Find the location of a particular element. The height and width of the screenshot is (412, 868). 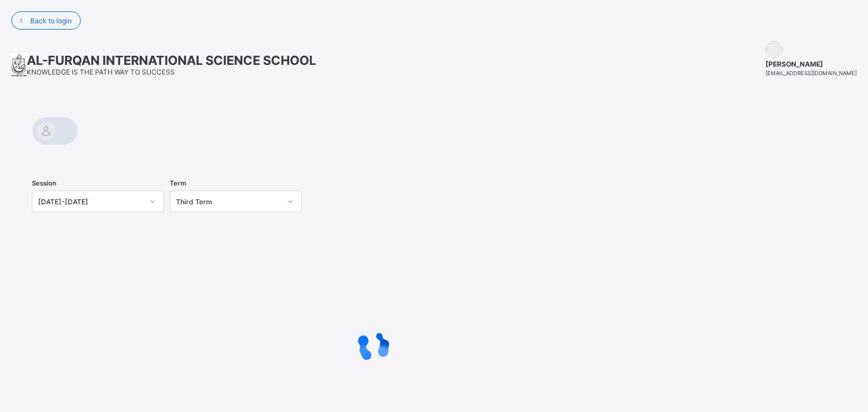

img: School logo is located at coordinates (19, 65).